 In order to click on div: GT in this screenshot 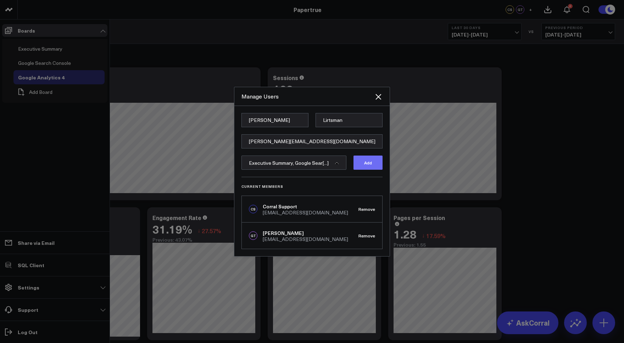, I will do `click(253, 236)`.